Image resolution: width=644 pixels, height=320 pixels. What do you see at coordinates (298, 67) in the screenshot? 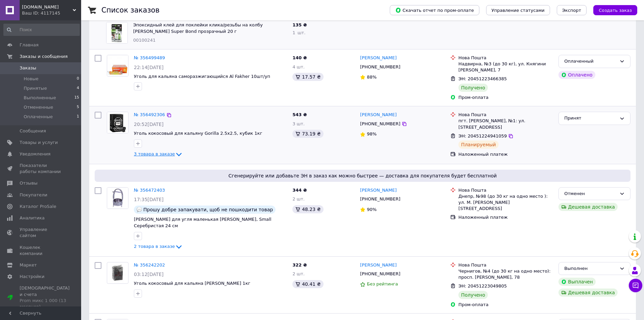
I see `span: 4 шт.` at bounding box center [298, 67].